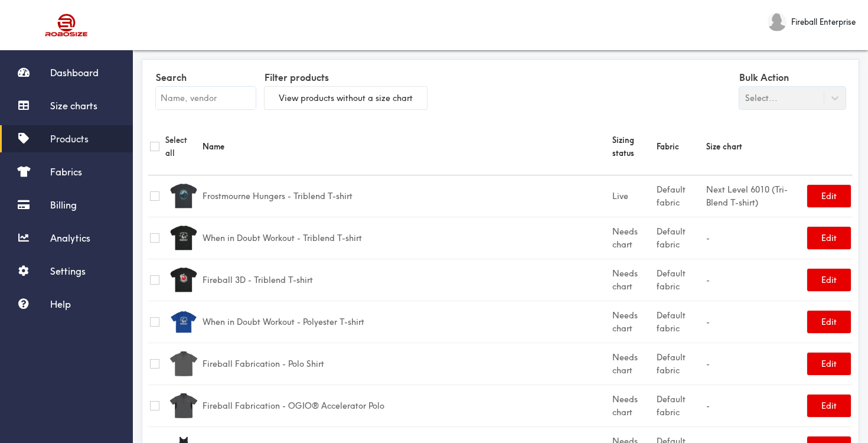  What do you see at coordinates (632, 146) in the screenshot?
I see `th: Sizing status` at bounding box center [632, 146].